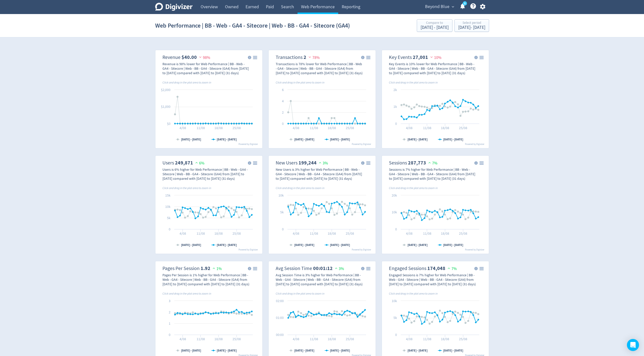 The image size is (644, 356). I want to click on text: 15k, so click(168, 196).